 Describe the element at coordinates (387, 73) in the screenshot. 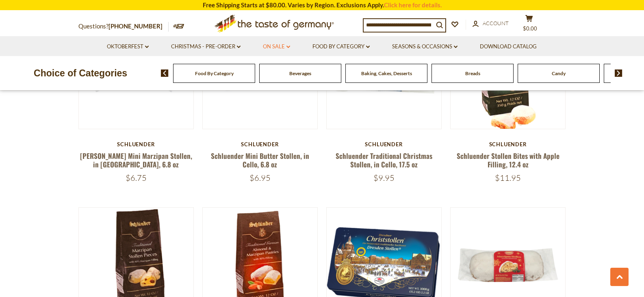

I see `a: Baking, Cakes, Desserts` at that location.